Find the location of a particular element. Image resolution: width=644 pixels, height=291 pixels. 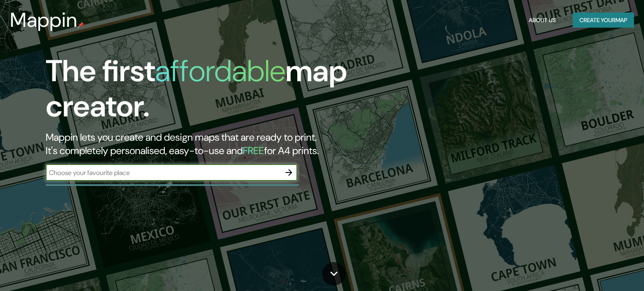

button: About Us is located at coordinates (542, 20).